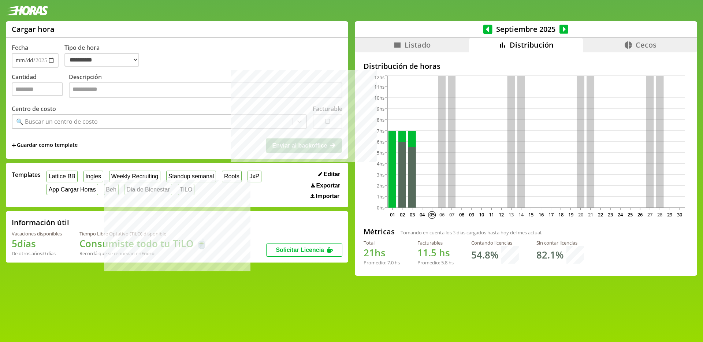 This screenshot has height=342, width=703. I want to click on text: 12, so click(501, 215).